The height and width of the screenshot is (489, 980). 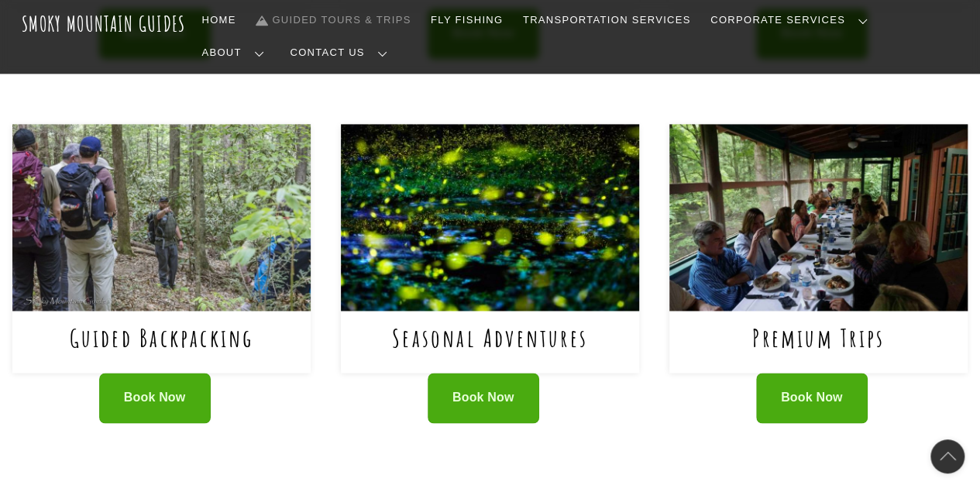 I want to click on a: Corporate Services, so click(x=791, y=21).